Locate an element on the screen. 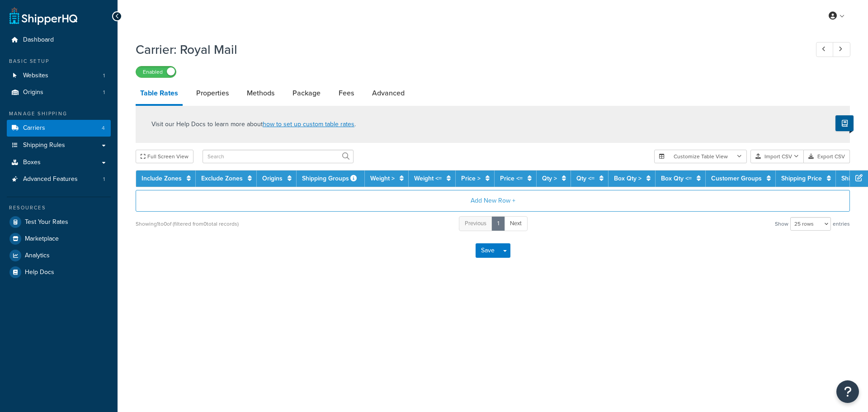 This screenshot has height=412, width=868. a: Properties is located at coordinates (212, 93).